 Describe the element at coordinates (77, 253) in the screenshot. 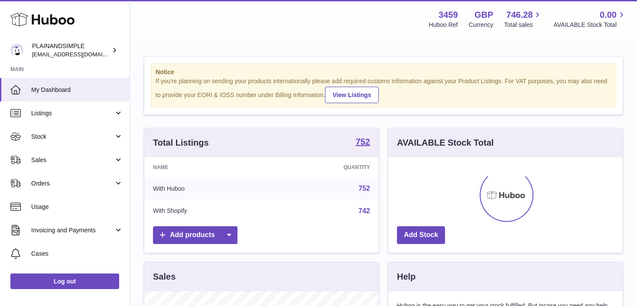

I see `span: Cases` at that location.